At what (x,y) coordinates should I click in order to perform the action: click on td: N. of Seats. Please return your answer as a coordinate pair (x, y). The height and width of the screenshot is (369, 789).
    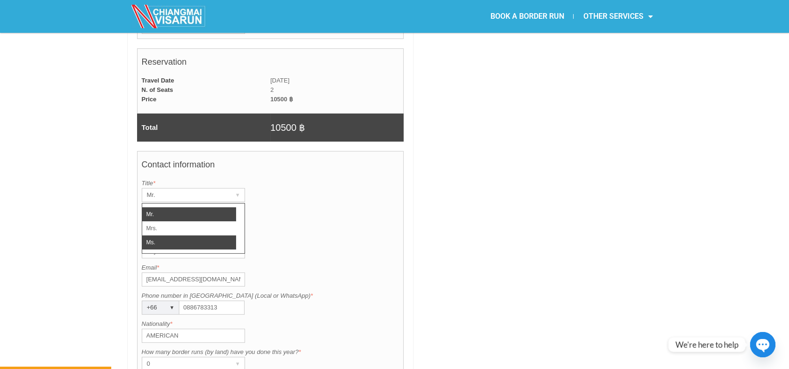
    Looking at the image, I should click on (204, 90).